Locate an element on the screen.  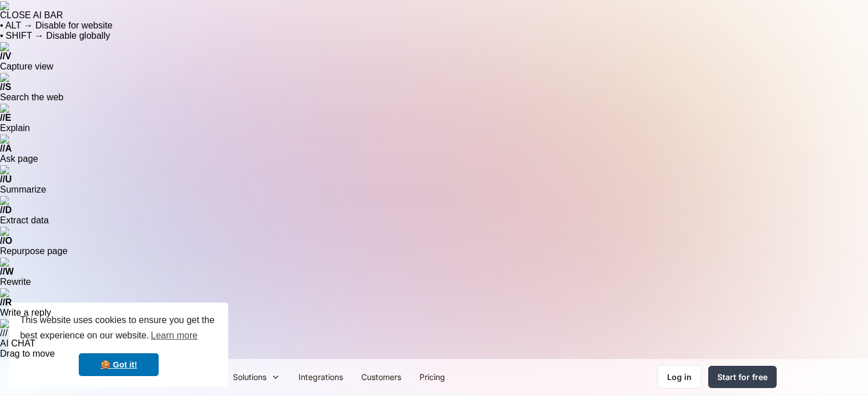
div: Start for free is located at coordinates (742, 377).